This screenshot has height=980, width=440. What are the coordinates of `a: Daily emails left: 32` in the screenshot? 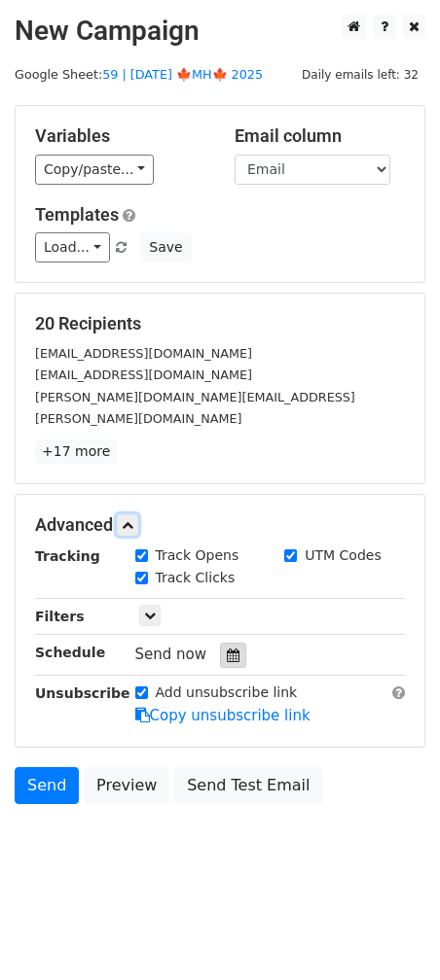 It's located at (360, 74).